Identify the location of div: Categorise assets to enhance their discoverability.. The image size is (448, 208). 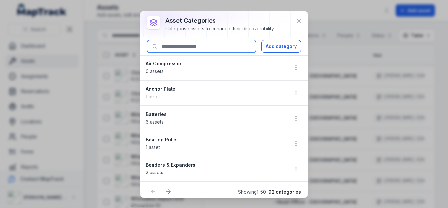
(220, 29).